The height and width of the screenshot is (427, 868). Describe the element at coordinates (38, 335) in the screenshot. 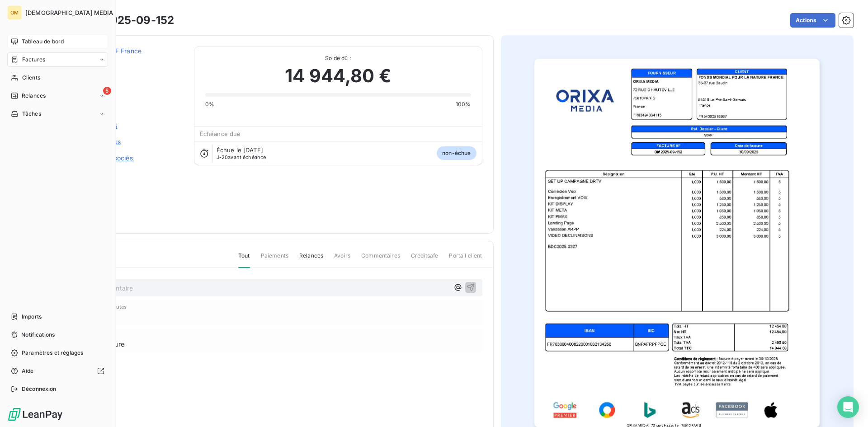

I see `span: Notifications` at that location.